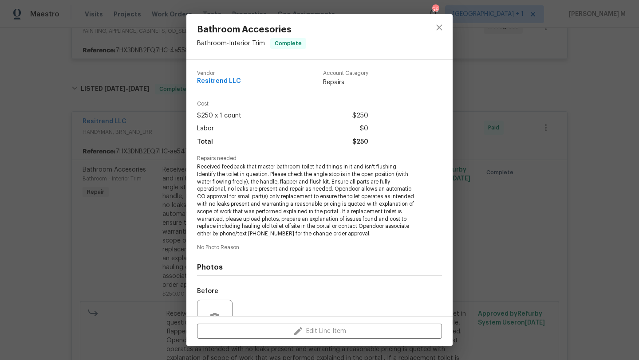 This screenshot has width=639, height=360. What do you see at coordinates (288, 44) in the screenshot?
I see `span: Complete` at bounding box center [288, 44].